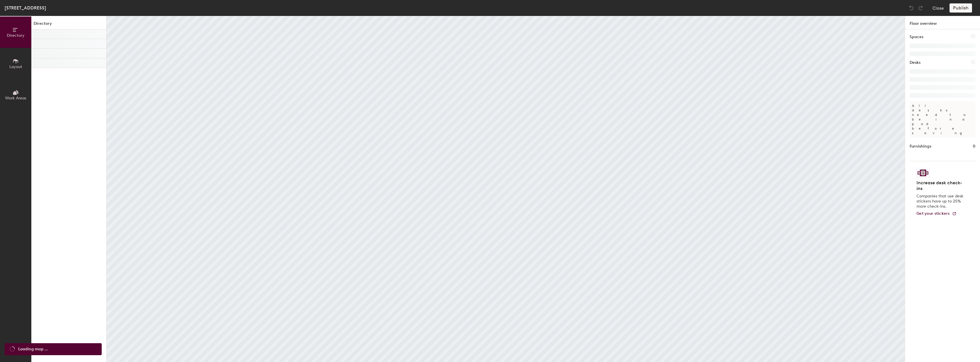  What do you see at coordinates (915, 62) in the screenshot?
I see `h1: Desks` at bounding box center [915, 62].